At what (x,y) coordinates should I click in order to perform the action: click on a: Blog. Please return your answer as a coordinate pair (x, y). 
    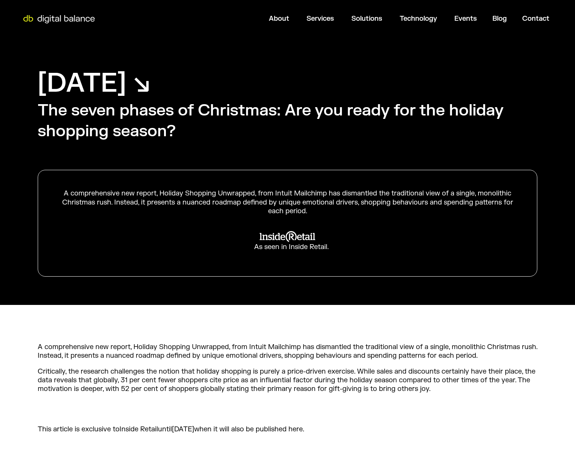
    Looking at the image, I should click on (499, 18).